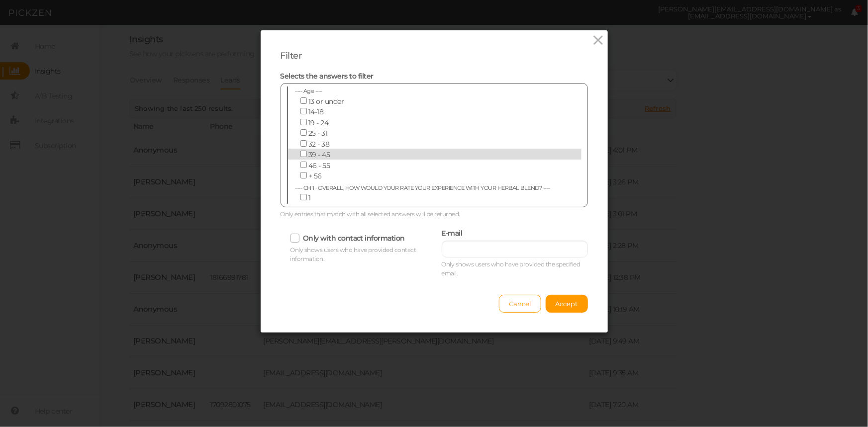 This screenshot has height=427, width=868. What do you see at coordinates (423, 188) in the screenshot?
I see `span: ---- CH 1 · OVERALL, HOW WOULD YOUR RATE YOUR EXPERIENCE WITH YOUR HERBAL BLEND? ----` at bounding box center [423, 188].